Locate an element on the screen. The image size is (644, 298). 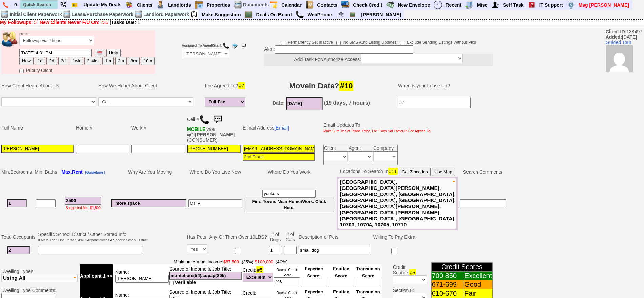
button: 8m is located at coordinates (134, 61).